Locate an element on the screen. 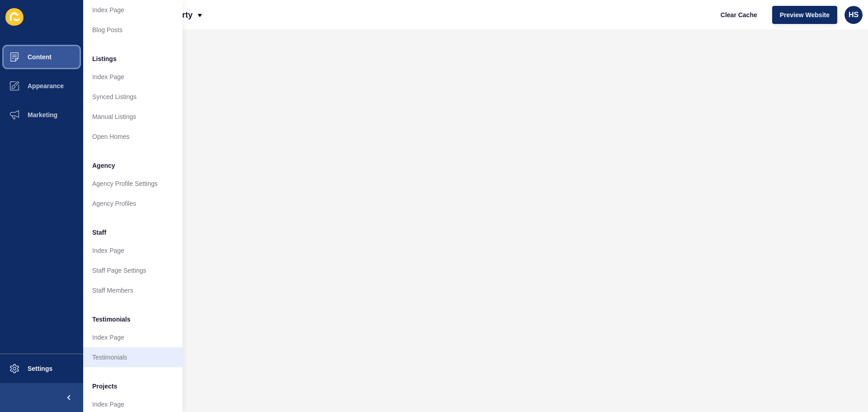 This screenshot has width=868, height=412. a: Staff Page Settings is located at coordinates (133, 270).